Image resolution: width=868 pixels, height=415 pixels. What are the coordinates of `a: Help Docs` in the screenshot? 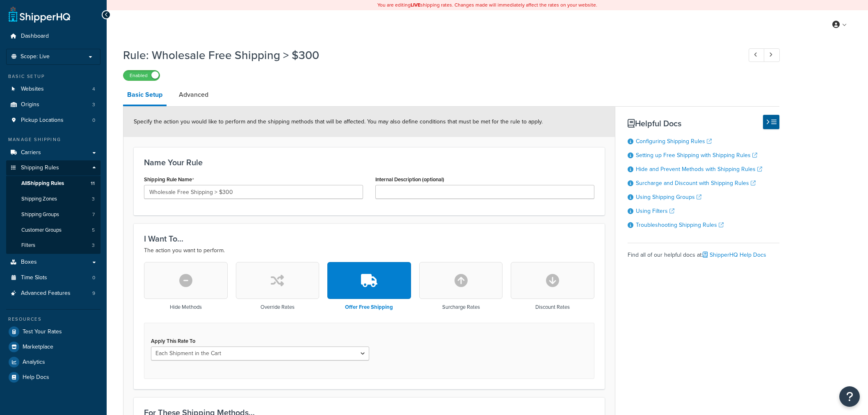 It's located at (54, 377).